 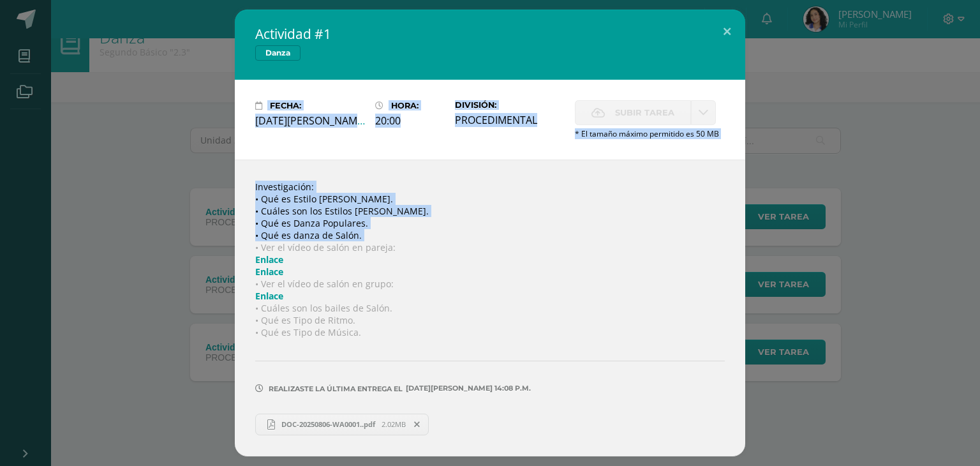 I want to click on span: DOC-20250806-WA0001..pdf, so click(x=328, y=423).